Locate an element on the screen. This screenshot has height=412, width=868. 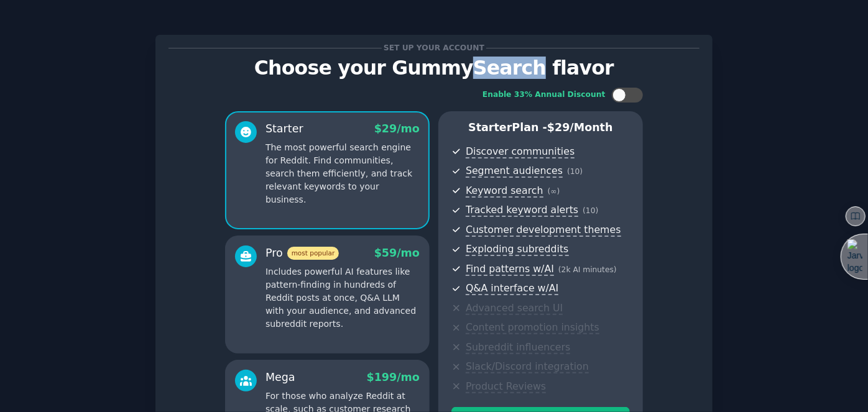
span: Set up your account is located at coordinates (434, 48).